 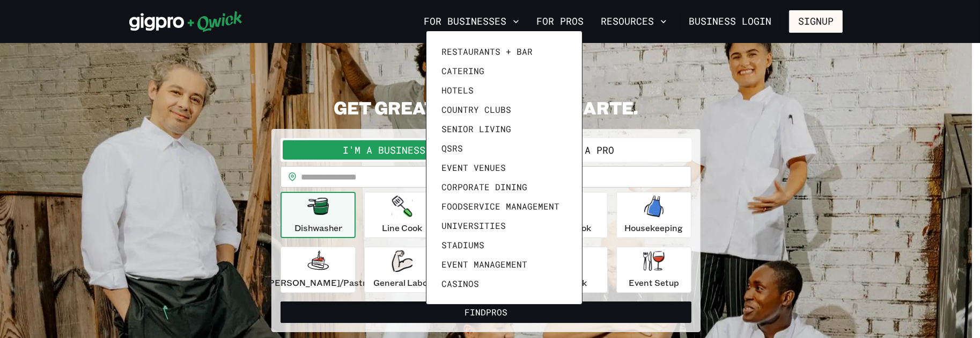 What do you see at coordinates (487, 52) in the screenshot?
I see `span: Restaurants + Bar` at bounding box center [487, 52].